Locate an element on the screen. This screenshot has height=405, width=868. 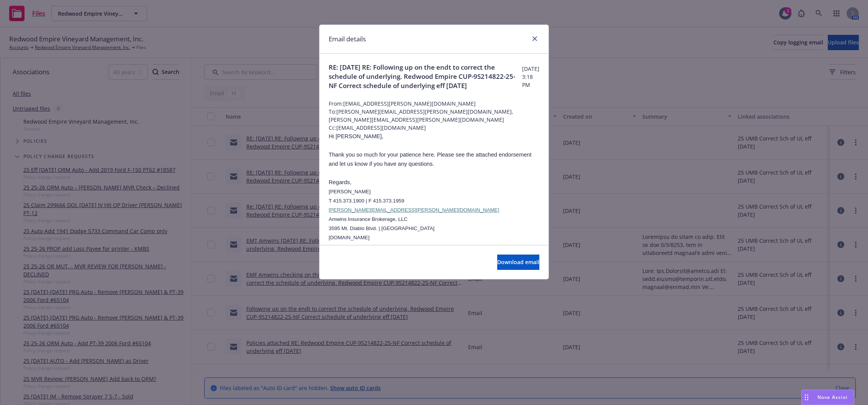
a: close is located at coordinates (535, 39).